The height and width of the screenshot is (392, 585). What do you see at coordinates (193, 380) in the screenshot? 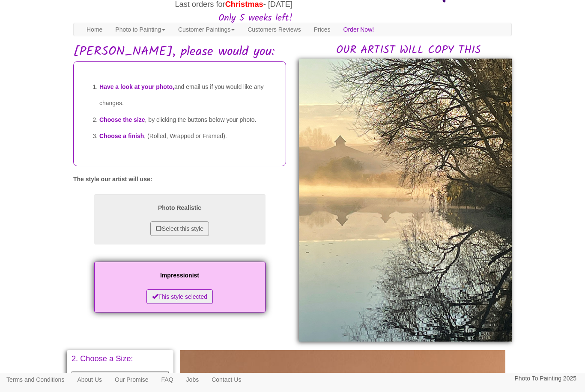
I see `a: Jobs` at bounding box center [193, 380].